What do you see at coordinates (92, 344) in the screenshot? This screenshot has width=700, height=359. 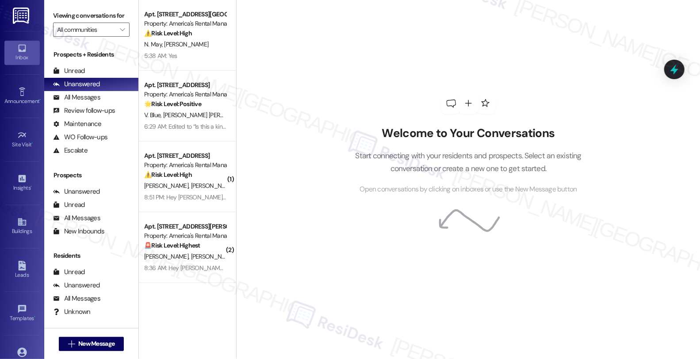 I see `button: New Message` at bounding box center [92, 344].